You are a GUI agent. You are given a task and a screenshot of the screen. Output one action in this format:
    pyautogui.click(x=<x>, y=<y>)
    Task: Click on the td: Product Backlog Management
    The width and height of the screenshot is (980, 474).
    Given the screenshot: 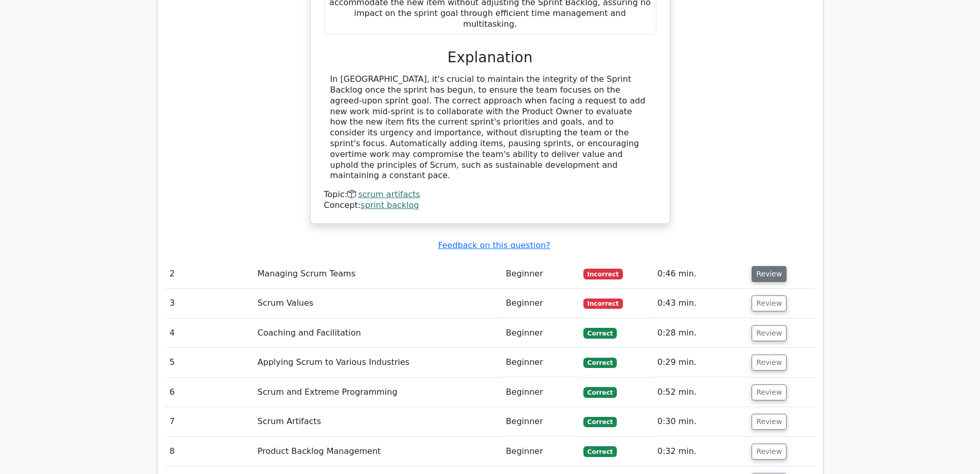 What is the action you would take?
    pyautogui.click(x=378, y=451)
    